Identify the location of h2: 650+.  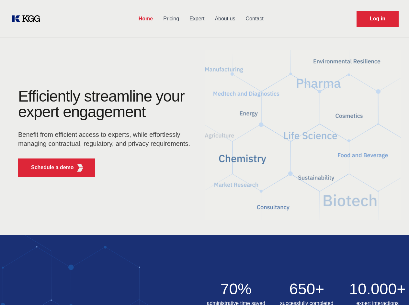
(307, 290).